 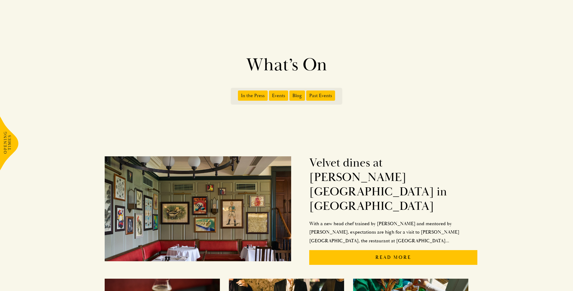 I want to click on h1: What’s On, so click(x=287, y=65).